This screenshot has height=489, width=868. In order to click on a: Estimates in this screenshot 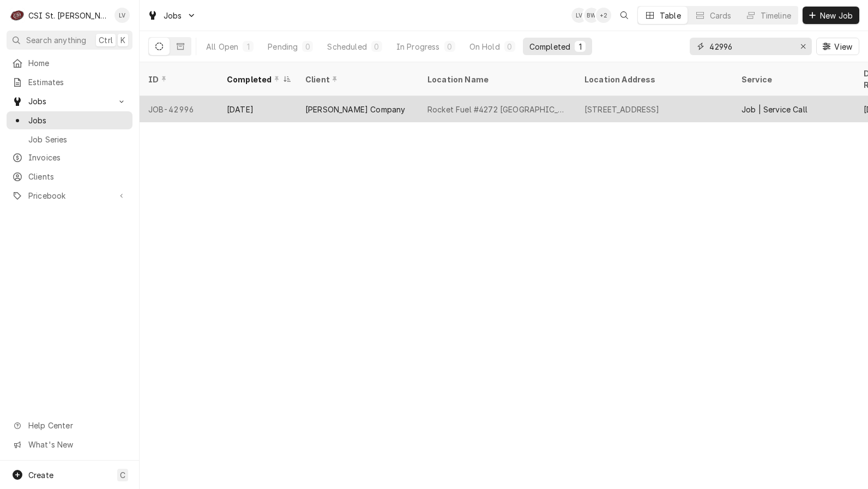, I will do `click(69, 82)`.